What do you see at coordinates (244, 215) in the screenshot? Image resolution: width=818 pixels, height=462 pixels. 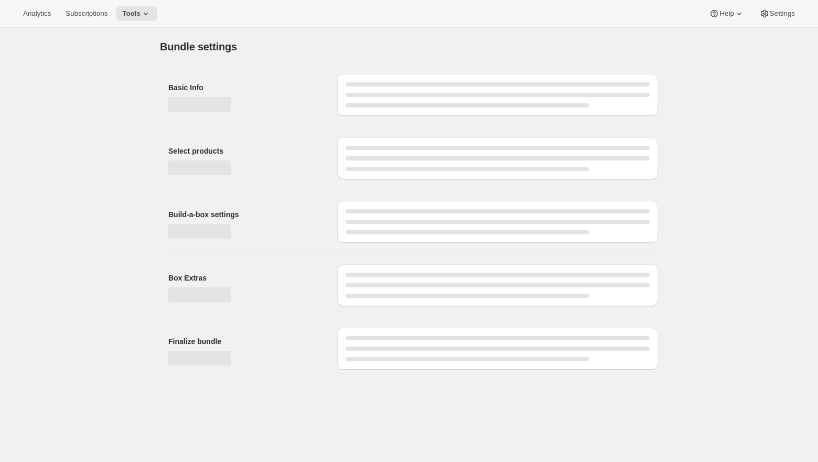 I see `h2: Build-a-box settings` at bounding box center [244, 215].